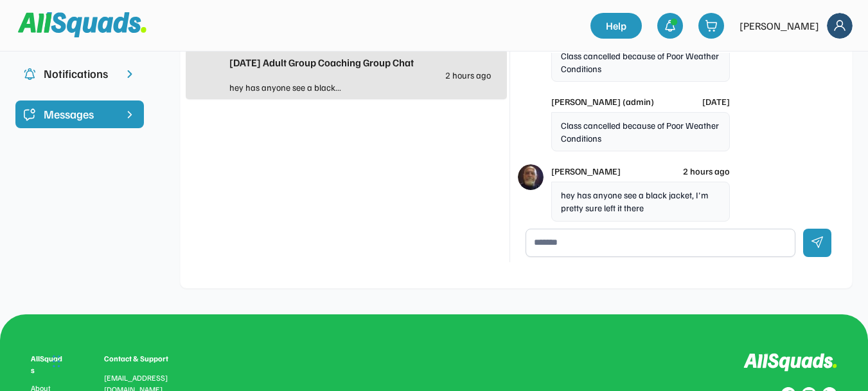 This screenshot has width=868, height=391. I want to click on div: hey has anyone see a black jacket, I'm pretty sure left it there, so click(641, 201).